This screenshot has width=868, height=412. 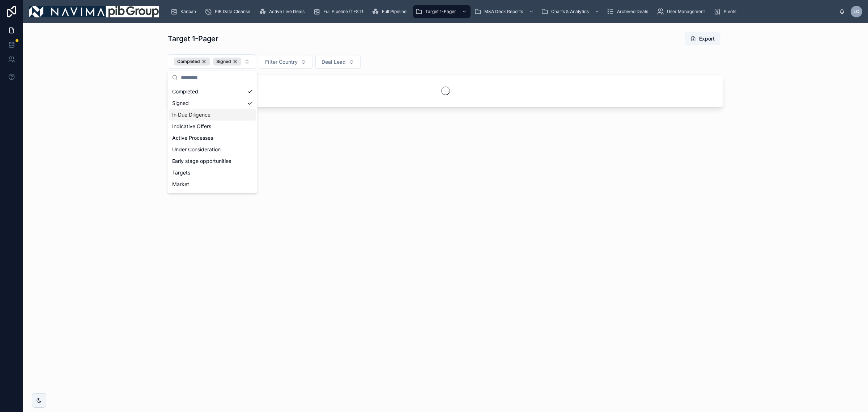 What do you see at coordinates (213, 115) in the screenshot?
I see `div: In Due Diligence` at bounding box center [213, 115].